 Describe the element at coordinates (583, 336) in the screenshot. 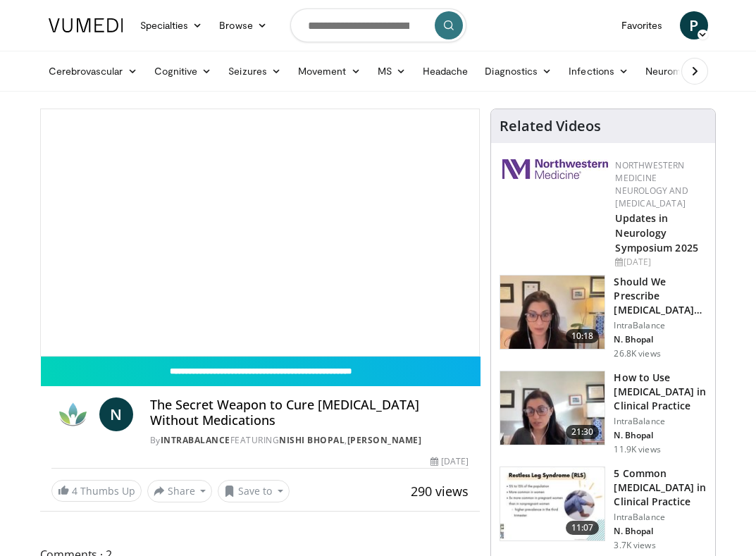

I see `span: 10:18` at that location.